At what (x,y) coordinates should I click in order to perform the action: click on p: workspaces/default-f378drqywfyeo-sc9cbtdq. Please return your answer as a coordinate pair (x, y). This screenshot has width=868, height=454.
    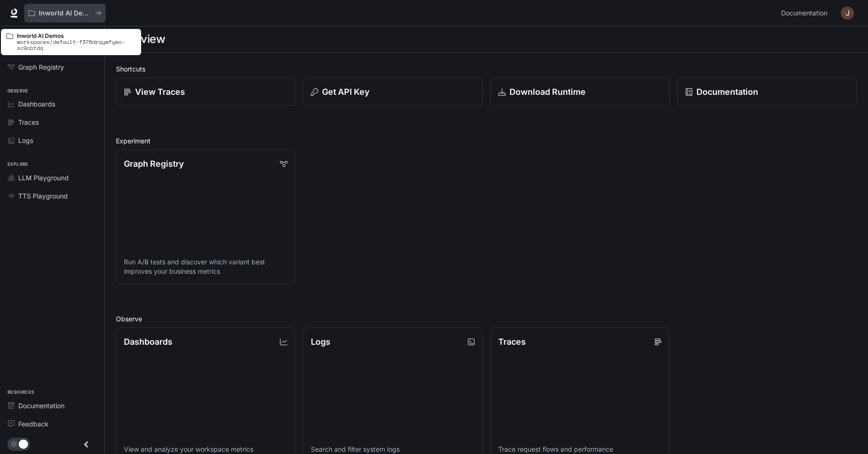
    Looking at the image, I should click on (76, 45).